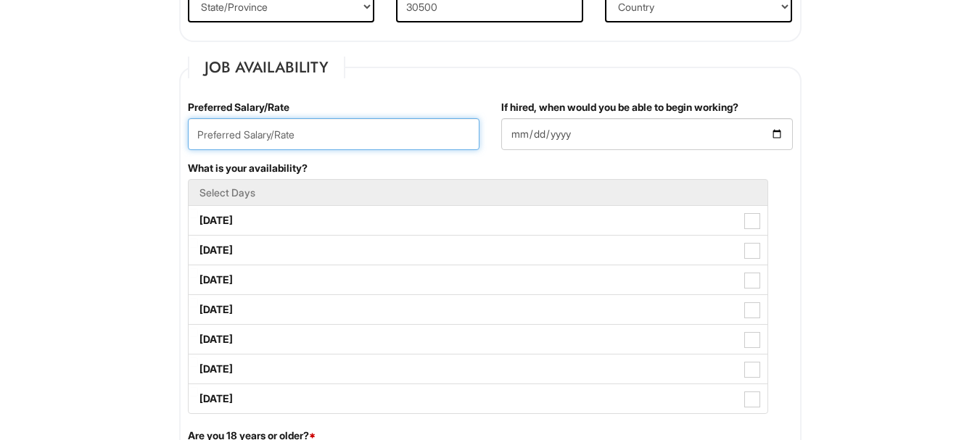 The image size is (980, 440). I want to click on label: Preferred Salary/Rate, so click(239, 108).